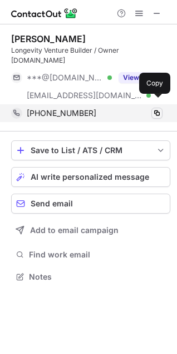  What do you see at coordinates (91, 231) in the screenshot?
I see `button: Add to email campaign` at bounding box center [91, 231].